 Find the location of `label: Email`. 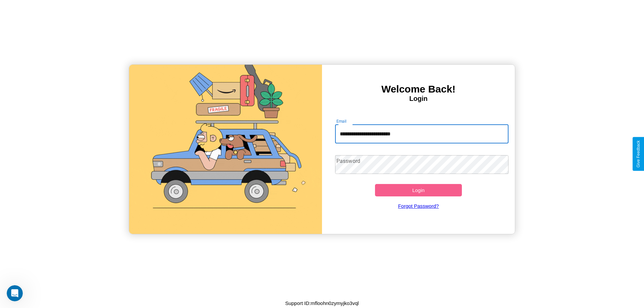

label: Email is located at coordinates (342, 121).